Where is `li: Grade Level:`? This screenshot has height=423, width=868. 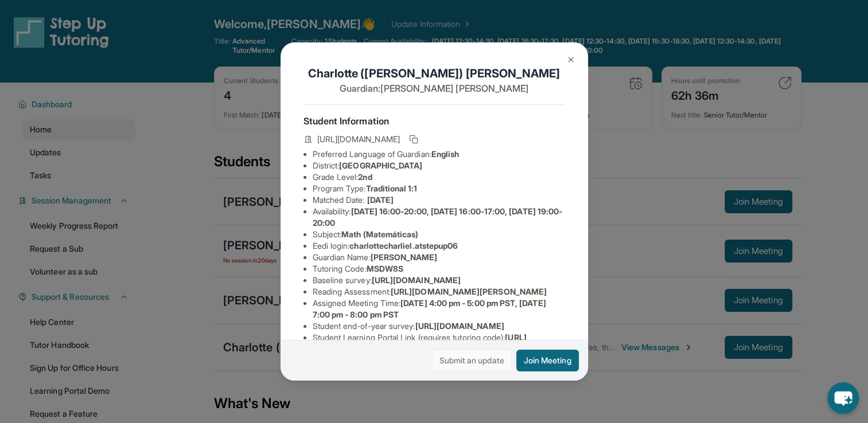
li: Grade Level: is located at coordinates (439, 177).